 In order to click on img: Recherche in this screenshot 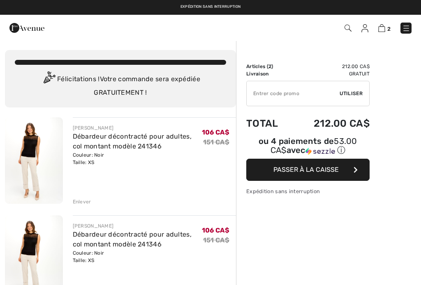, I will do `click(347, 28)`.